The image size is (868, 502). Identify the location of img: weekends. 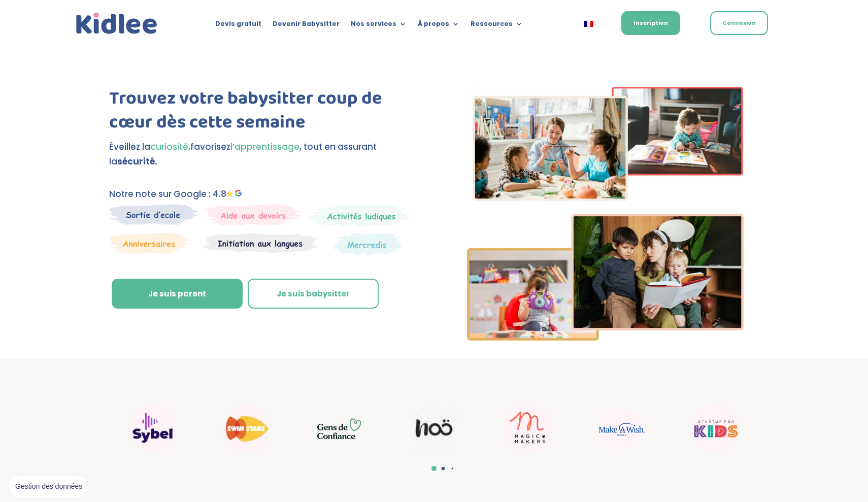
(253, 215).